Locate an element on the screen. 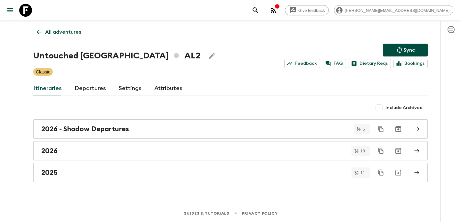 The width and height of the screenshot is (461, 222). a: Guides & Tutorials is located at coordinates (206, 213).